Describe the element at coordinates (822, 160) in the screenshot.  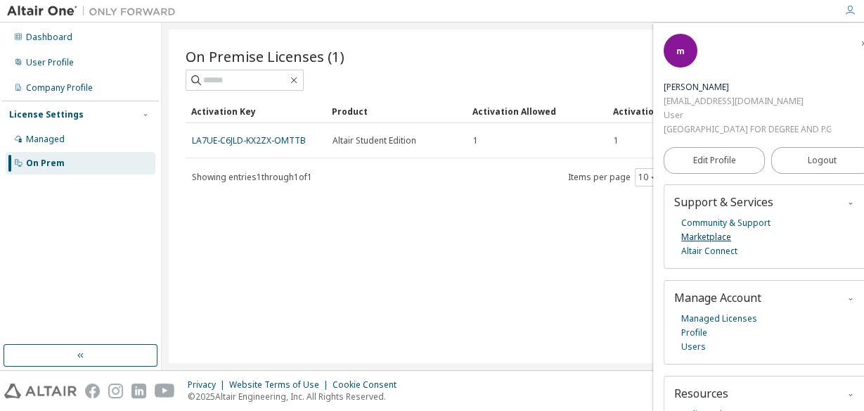
I see `span: Logout` at that location.